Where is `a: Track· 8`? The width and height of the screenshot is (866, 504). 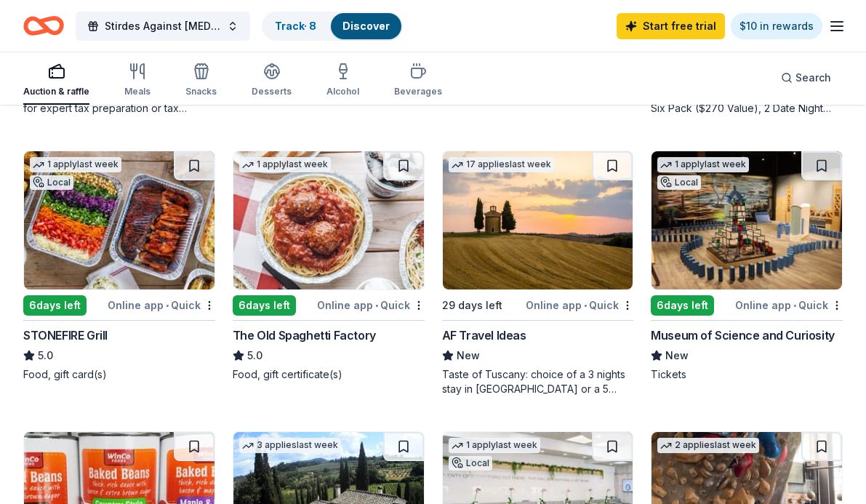 a: Track· 8 is located at coordinates (295, 26).